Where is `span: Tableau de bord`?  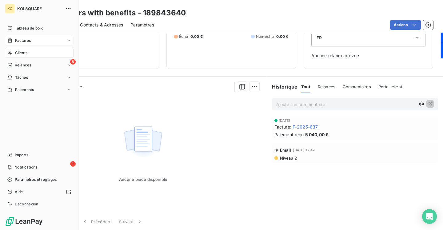 span: Tableau de bord is located at coordinates (29, 28).